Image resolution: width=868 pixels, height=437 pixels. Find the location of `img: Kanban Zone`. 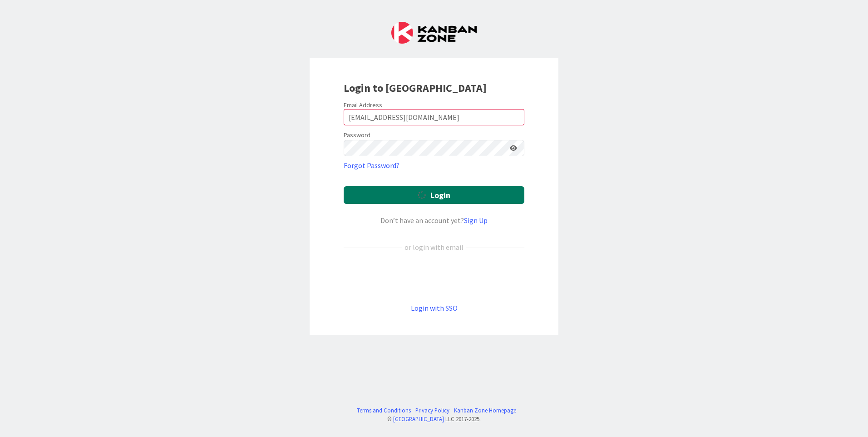

img: Kanban Zone is located at coordinates (434, 33).